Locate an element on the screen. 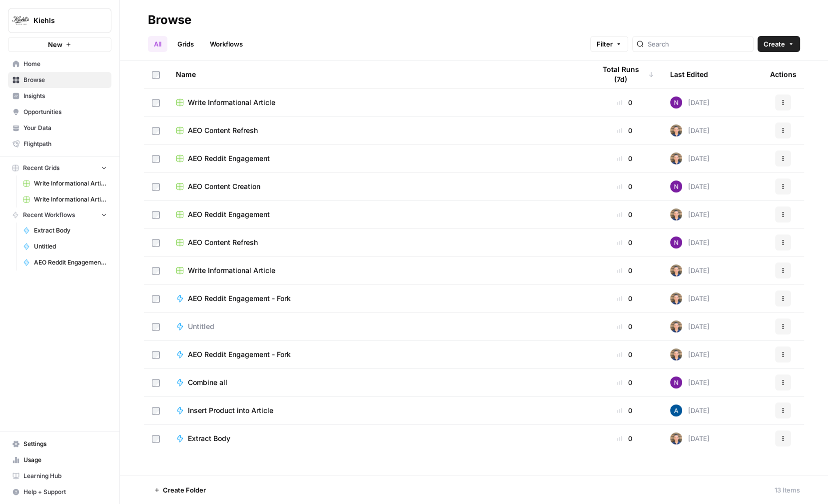 Image resolution: width=828 pixels, height=504 pixels. span: Kiehls is located at coordinates (64, 21).